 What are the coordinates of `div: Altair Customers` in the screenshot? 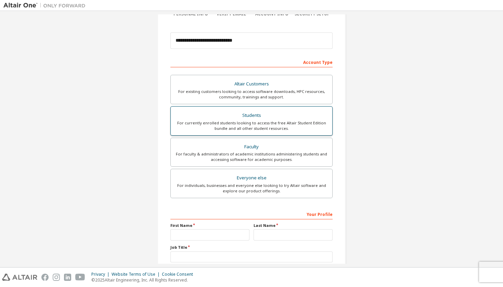 It's located at (251, 84).